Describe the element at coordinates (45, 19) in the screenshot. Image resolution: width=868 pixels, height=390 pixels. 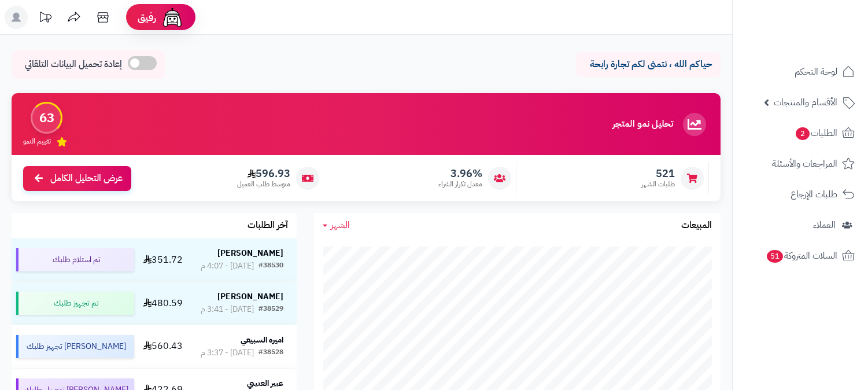
I see `a: تحديثات المنصة` at that location.